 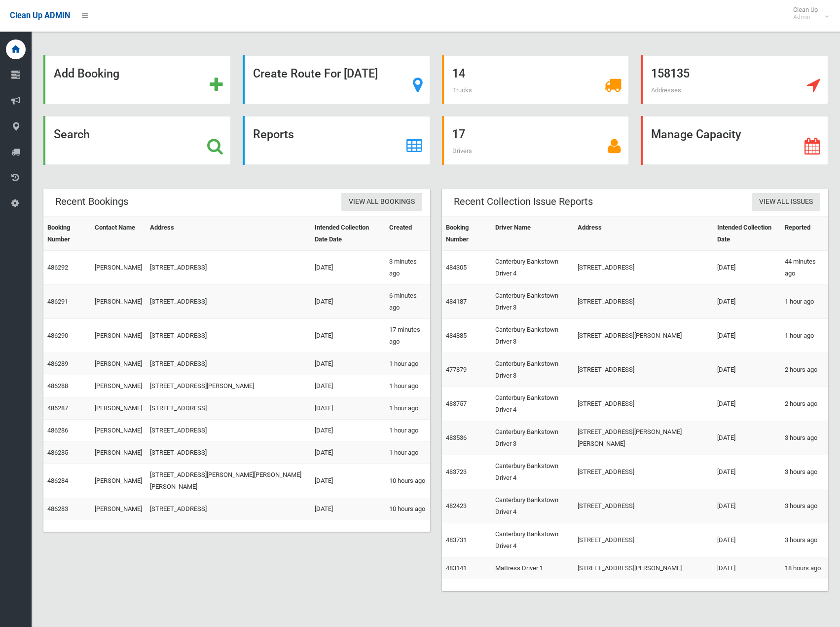 What do you see at coordinates (806, 17) in the screenshot?
I see `small: Admin` at bounding box center [806, 17].